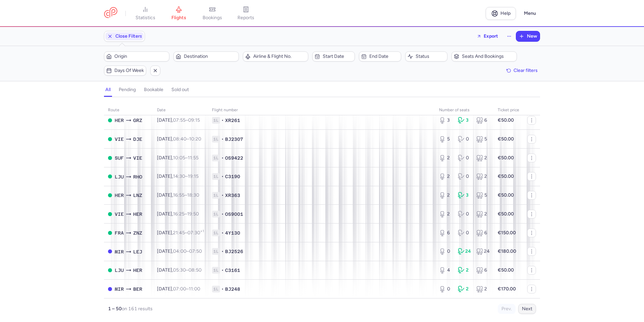  Describe the element at coordinates (141, 57) in the screenshot. I see `span: Origin` at that location.